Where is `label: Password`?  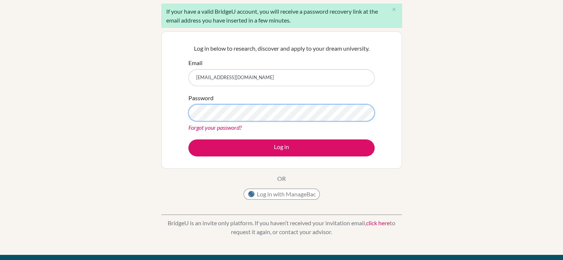 label: Password is located at coordinates (201, 98).